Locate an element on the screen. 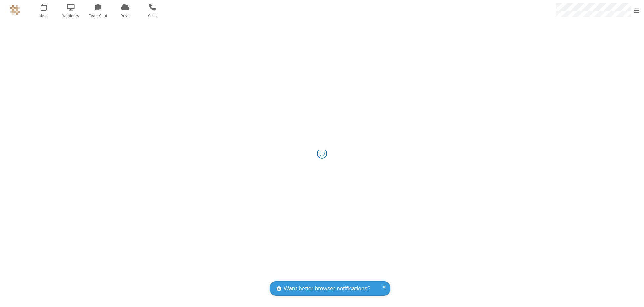  span: Meet is located at coordinates (44, 16).